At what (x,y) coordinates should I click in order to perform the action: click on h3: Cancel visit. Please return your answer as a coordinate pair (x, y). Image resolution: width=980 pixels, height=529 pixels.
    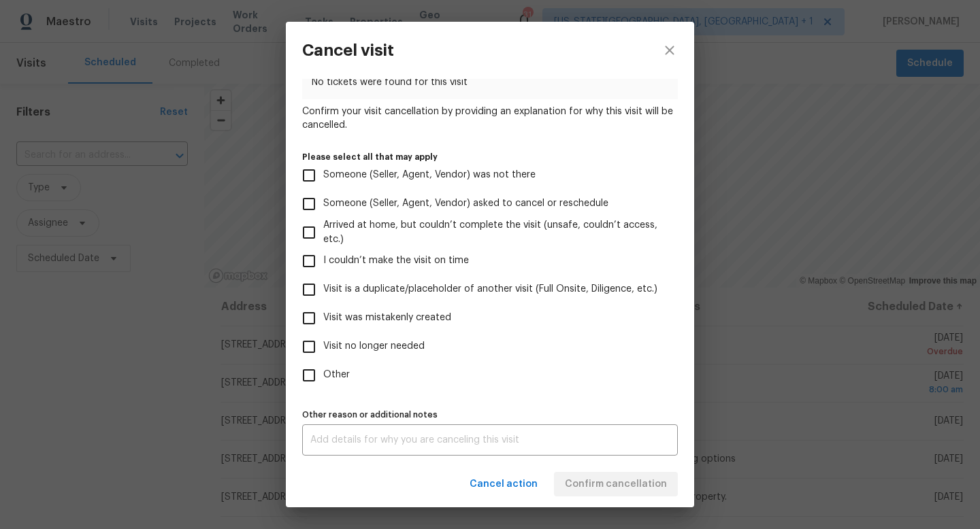
    Looking at the image, I should click on (347, 50).